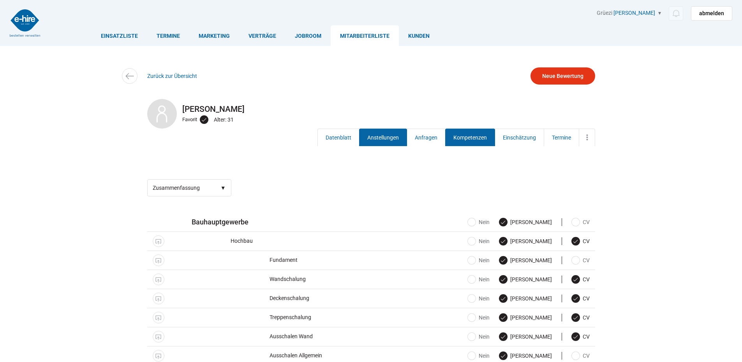  What do you see at coordinates (676, 13) in the screenshot?
I see `img: icon-notification.svg` at bounding box center [676, 13].